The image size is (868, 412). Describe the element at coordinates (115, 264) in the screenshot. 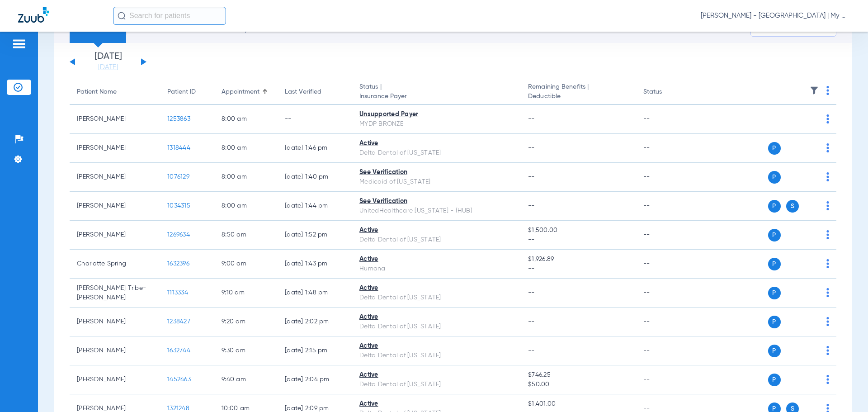

I see `td: Charlotte Spring` at that location.